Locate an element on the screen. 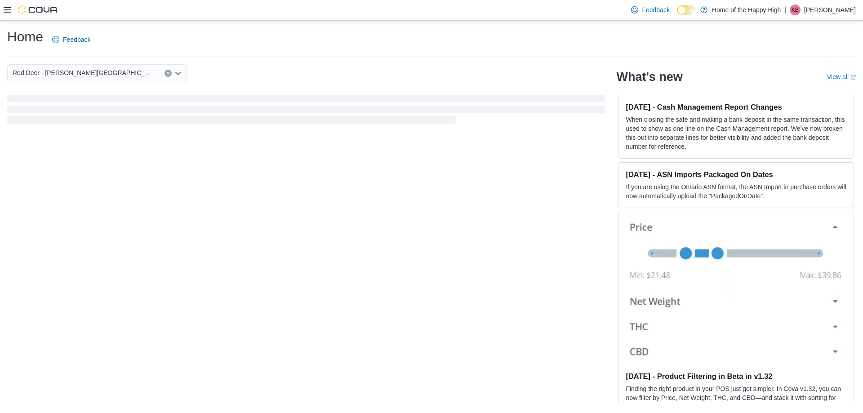 Image resolution: width=863 pixels, height=413 pixels. p: If you are using the Ontario ASN format, the ASN Import in purchase orders will now automatically... is located at coordinates (736, 192).